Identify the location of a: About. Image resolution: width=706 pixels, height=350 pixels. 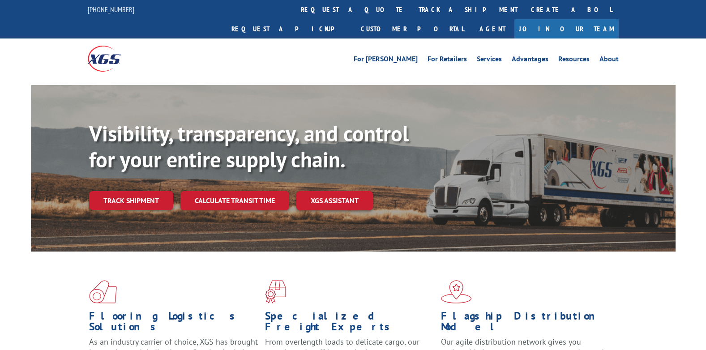
(608, 60).